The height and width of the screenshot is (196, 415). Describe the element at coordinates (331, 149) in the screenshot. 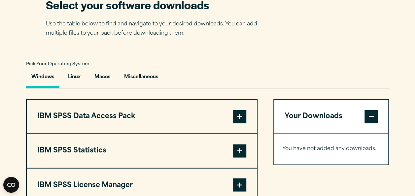

I see `div: Your Downloads` at that location.